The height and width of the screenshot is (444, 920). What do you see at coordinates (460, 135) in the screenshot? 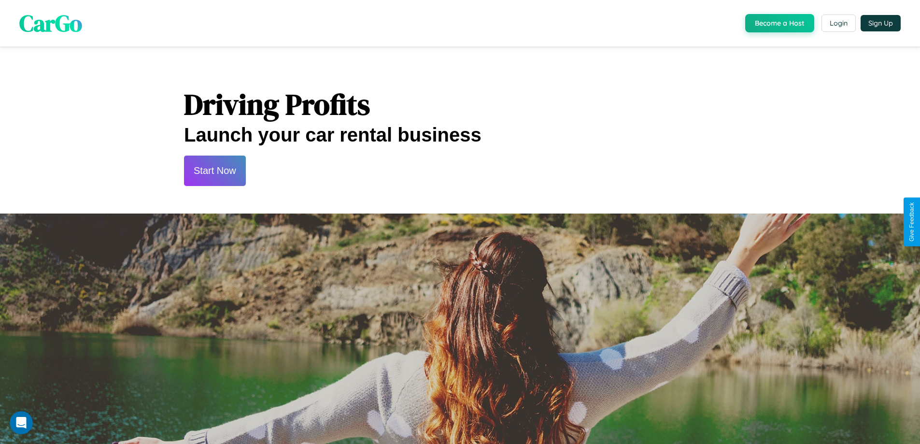
I see `h2: Launch your car rental business` at bounding box center [460, 135].